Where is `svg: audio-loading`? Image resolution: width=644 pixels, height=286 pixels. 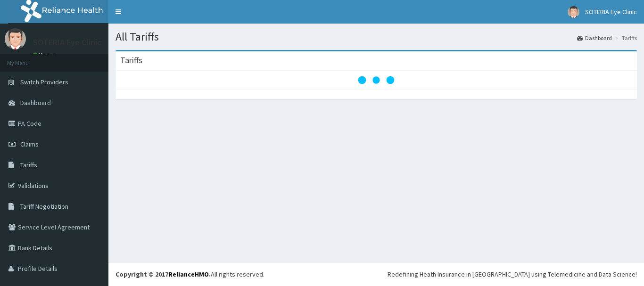 svg: audio-loading is located at coordinates (376, 80).